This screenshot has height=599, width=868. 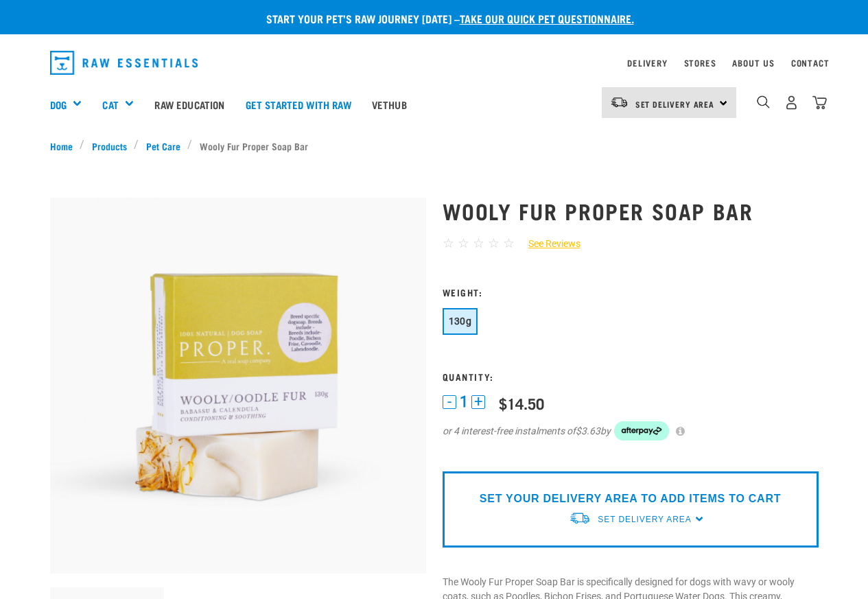 I want to click on nav: breadcrumbs, so click(x=434, y=146).